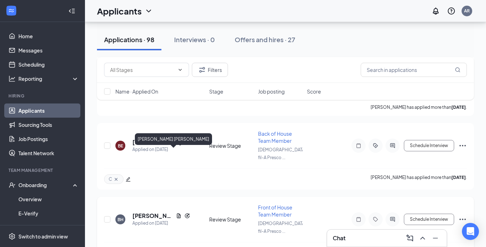 The width and height of the screenshot is (486, 247). Describe the element at coordinates (12, 79) in the screenshot. I see `svg: Analysis` at that location.